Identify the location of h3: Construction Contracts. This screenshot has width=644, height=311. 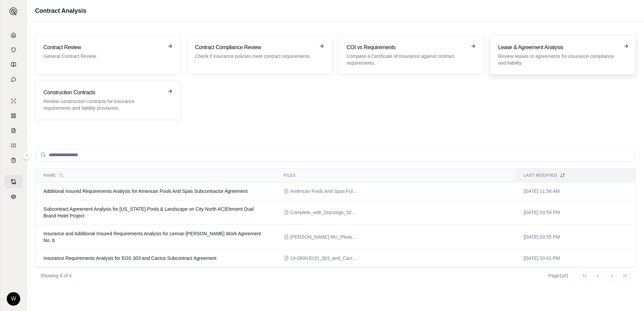
(103, 93).